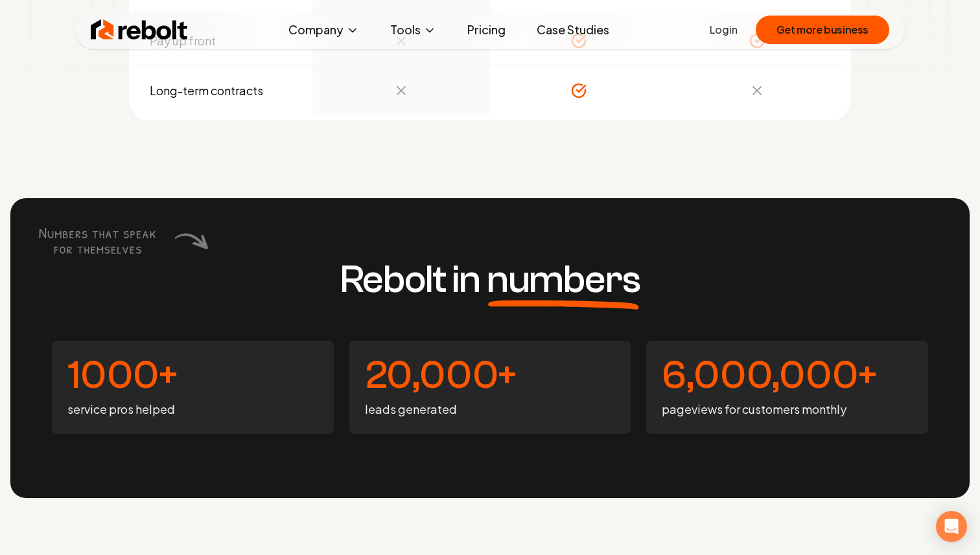  I want to click on h3: Rebolt in, so click(490, 280).